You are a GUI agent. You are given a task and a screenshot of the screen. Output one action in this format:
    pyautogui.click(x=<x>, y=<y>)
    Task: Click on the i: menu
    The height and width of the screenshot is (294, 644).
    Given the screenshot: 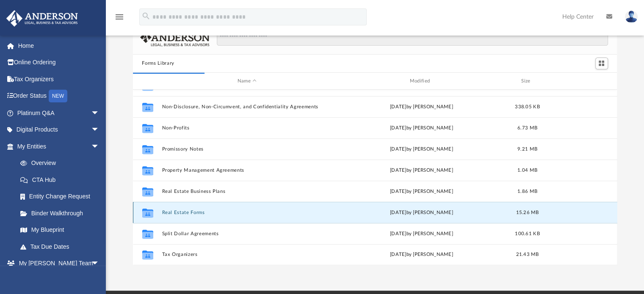 What is the action you would take?
    pyautogui.click(x=119, y=17)
    